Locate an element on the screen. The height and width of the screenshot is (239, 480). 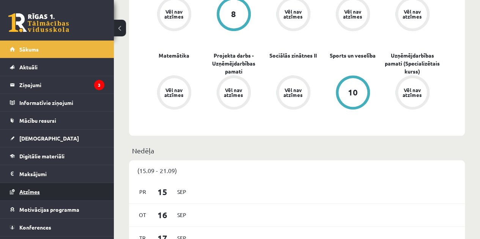
span: 16 is located at coordinates (162, 215).